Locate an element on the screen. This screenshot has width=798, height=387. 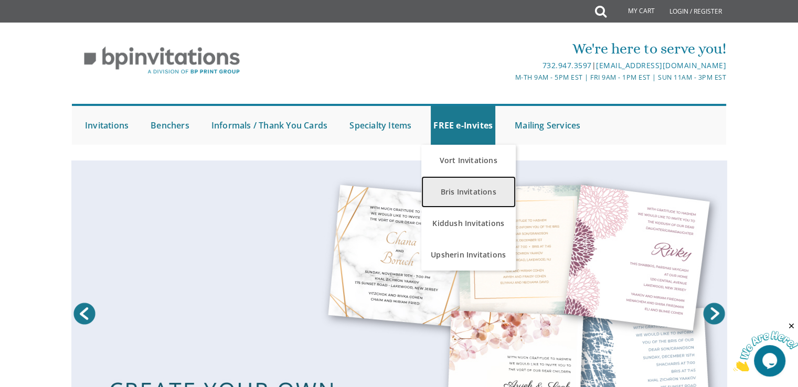
div: We're here to serve you! is located at coordinates (508, 49).